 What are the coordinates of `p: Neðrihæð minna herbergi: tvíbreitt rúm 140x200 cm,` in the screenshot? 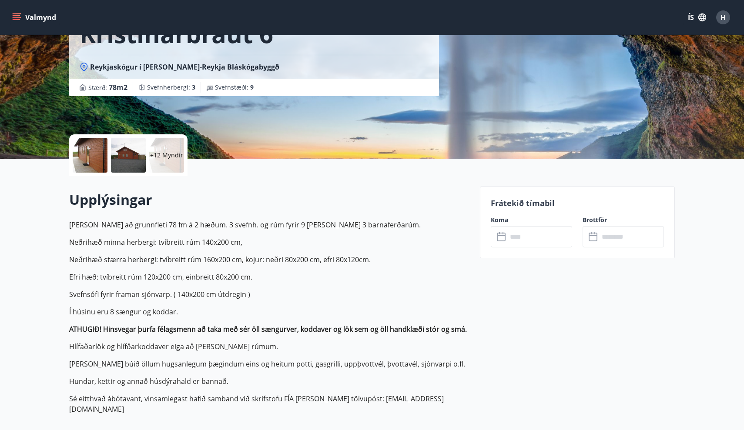 It's located at (269, 242).